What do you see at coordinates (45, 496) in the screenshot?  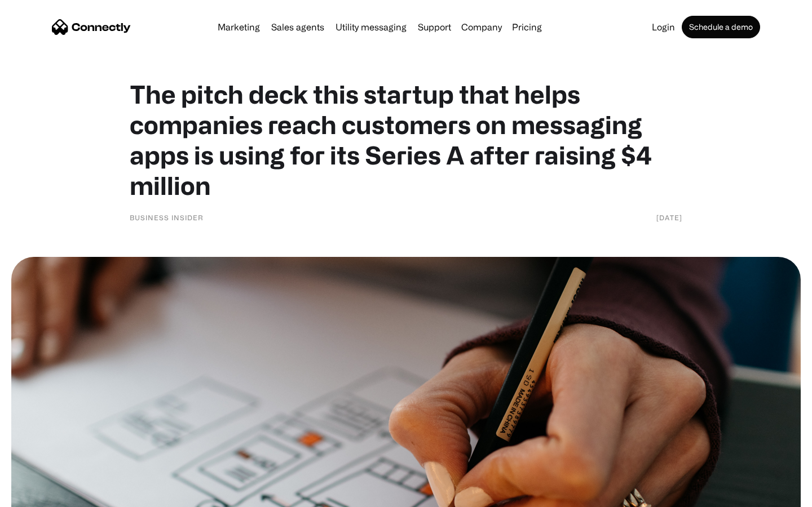 I see `ul: Language list` at bounding box center [45, 496].